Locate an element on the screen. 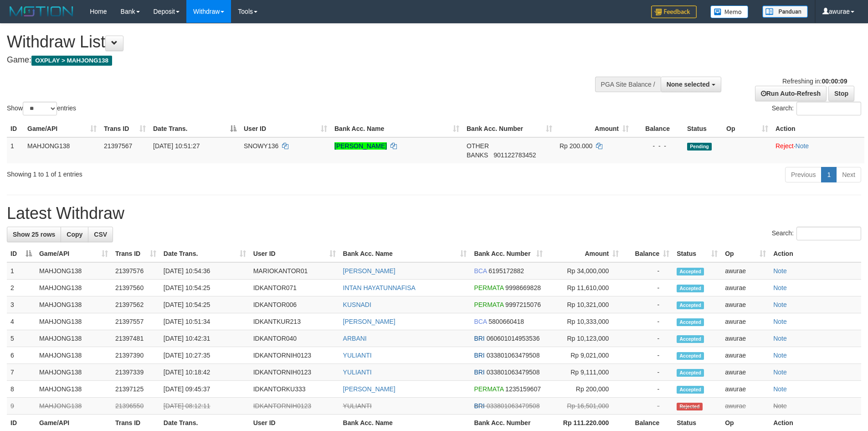 Image resolution: width=868 pixels, height=431 pixels. td: IDKANTOR071 is located at coordinates (294, 288).